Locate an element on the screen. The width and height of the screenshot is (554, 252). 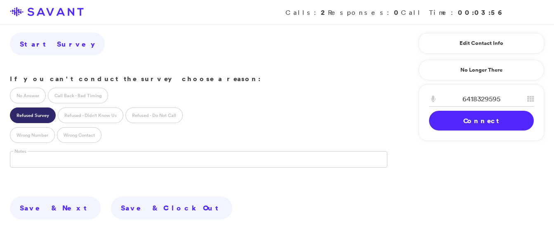
strong: If you can't conduct the survey choose a reason: is located at coordinates (135, 79).